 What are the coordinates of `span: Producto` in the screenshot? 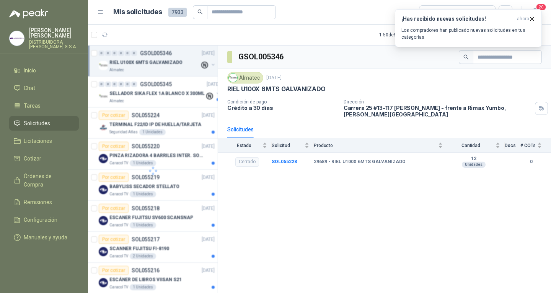 It's located at (375, 145).